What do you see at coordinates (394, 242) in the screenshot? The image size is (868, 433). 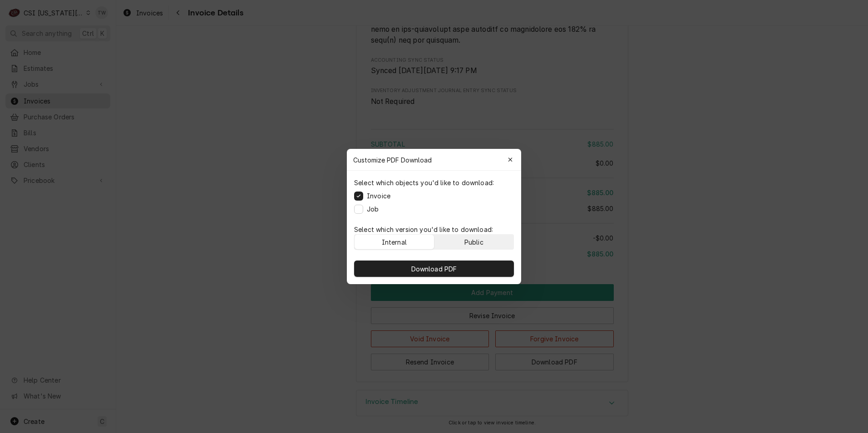 I see `div: Internal` at bounding box center [394, 242].